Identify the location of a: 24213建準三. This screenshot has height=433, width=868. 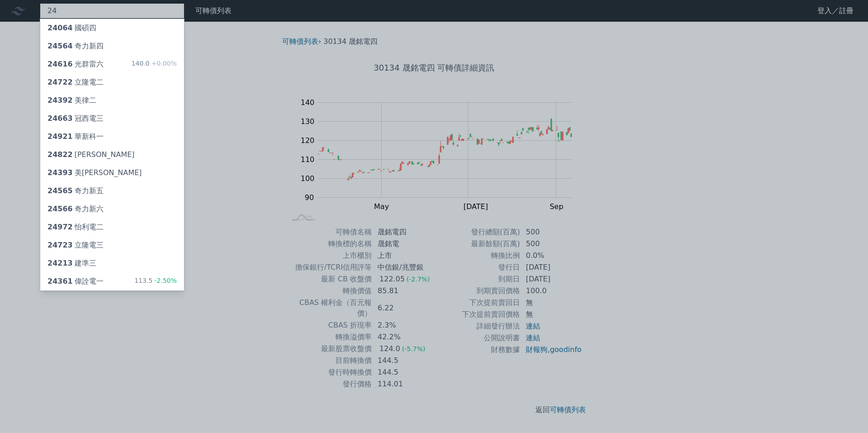
(112, 264).